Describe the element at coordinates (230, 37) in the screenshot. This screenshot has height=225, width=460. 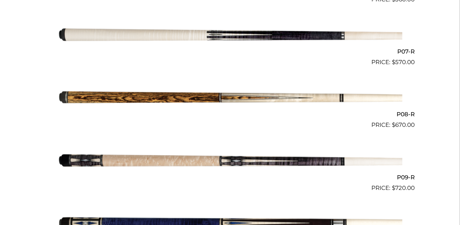
I see `a: P07-R $570.00` at that location.